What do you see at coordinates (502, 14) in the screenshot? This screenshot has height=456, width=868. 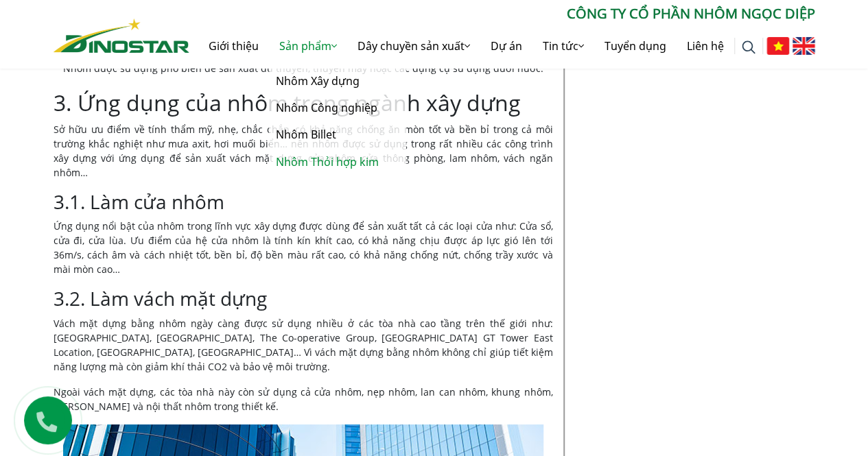 I see `p: CÔNG TY CỔ PHẦN NHÔM NGỌC DIỆP` at bounding box center [502, 14].